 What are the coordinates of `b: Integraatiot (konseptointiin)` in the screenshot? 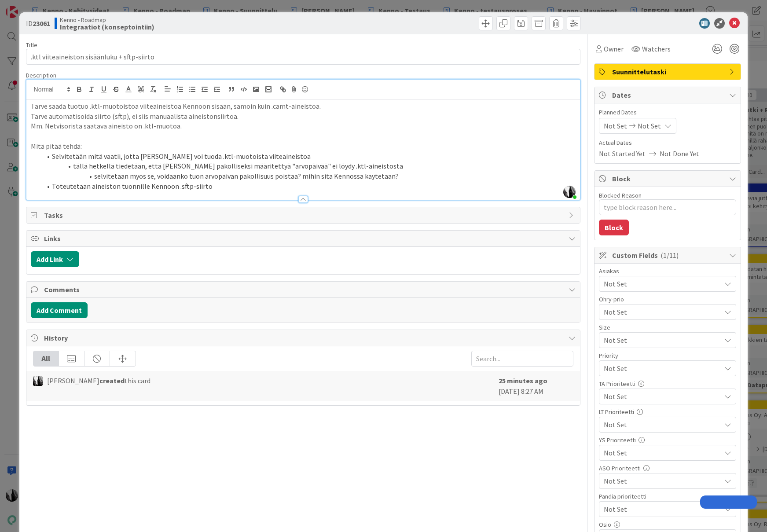 It's located at (107, 27).